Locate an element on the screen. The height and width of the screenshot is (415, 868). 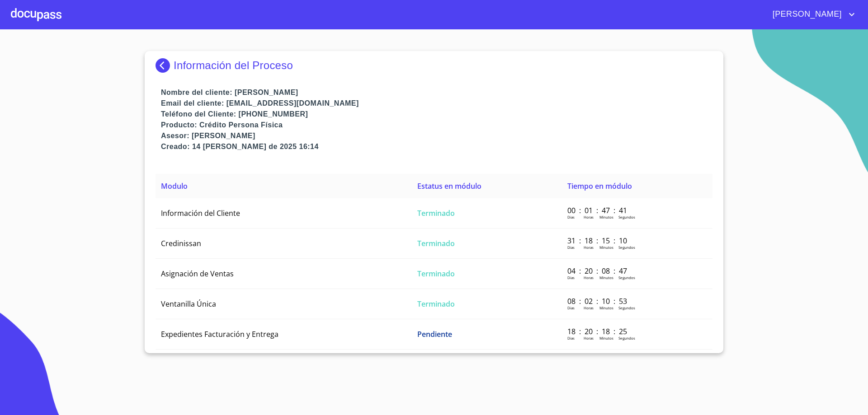
span: Pendiente is located at coordinates (434, 334).